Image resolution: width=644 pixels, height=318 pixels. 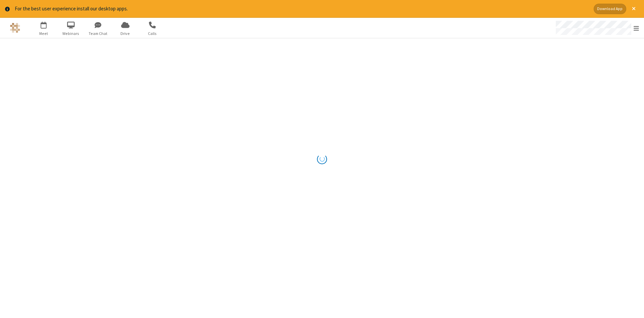 I want to click on button: Close alert, so click(x=634, y=9).